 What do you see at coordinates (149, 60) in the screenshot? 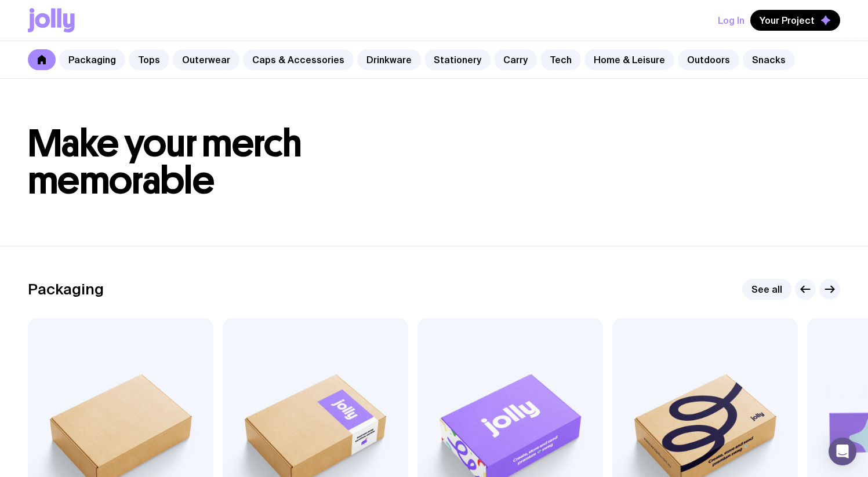
I see `a: Tops` at bounding box center [149, 60].